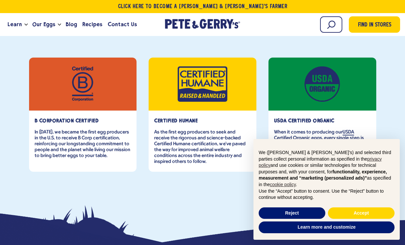  What do you see at coordinates (375, 25) in the screenshot?
I see `span: Find in Stores` at bounding box center [375, 25].